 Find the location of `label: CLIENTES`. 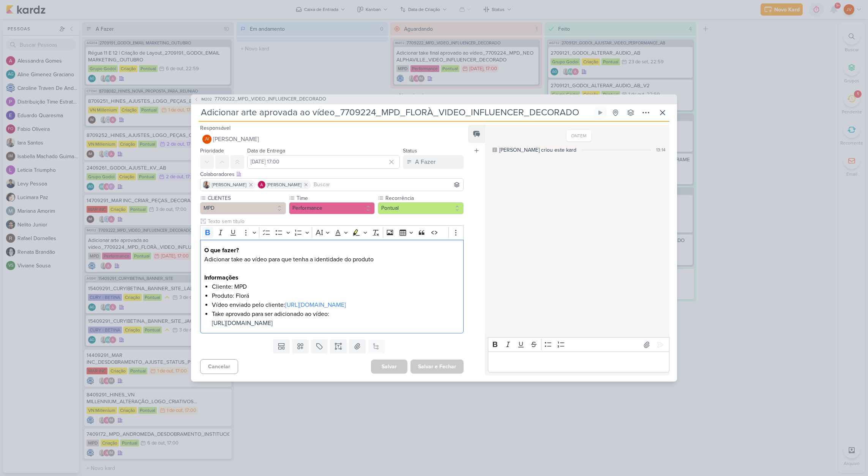

label: CLIENTES is located at coordinates (247, 198).